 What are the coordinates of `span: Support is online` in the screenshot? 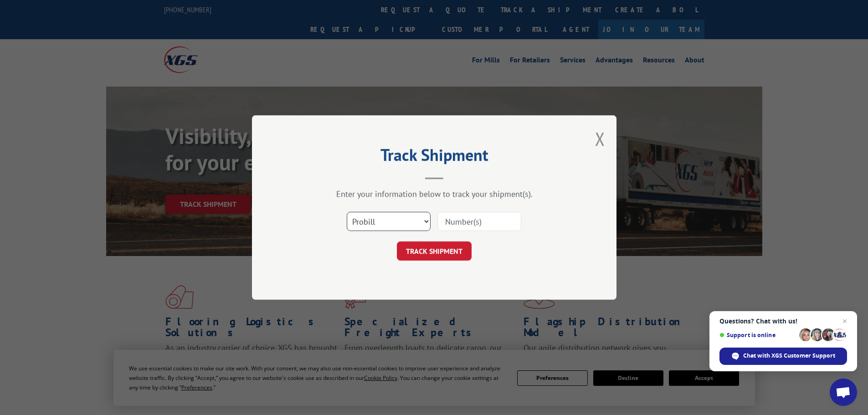 It's located at (758, 335).